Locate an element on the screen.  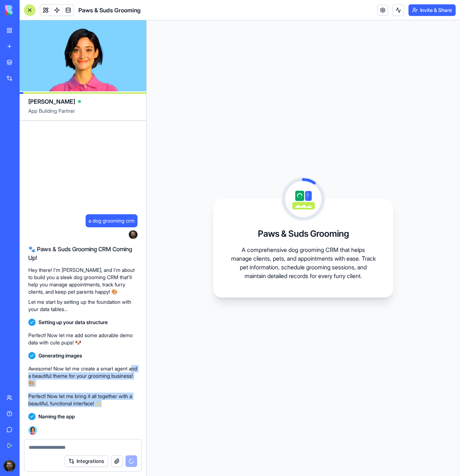
p: Let me start by setting up the foundation with your data tables... is located at coordinates (82, 306).